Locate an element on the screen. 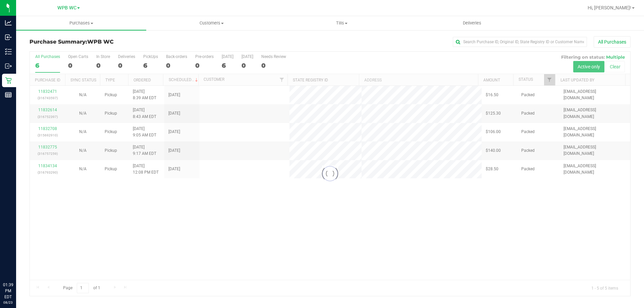 The height and width of the screenshot is (308, 644). a: Tills is located at coordinates (342, 23).